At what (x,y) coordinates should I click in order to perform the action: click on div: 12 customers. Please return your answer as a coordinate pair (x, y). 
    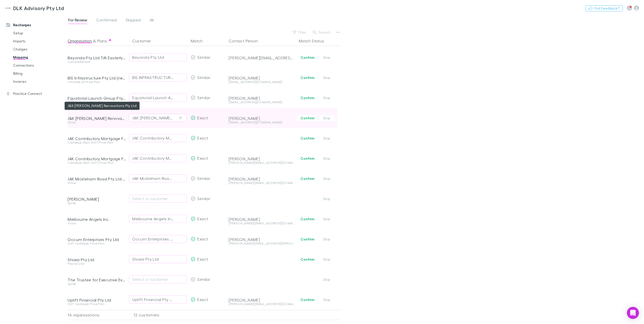
    Looking at the image, I should click on (158, 315).